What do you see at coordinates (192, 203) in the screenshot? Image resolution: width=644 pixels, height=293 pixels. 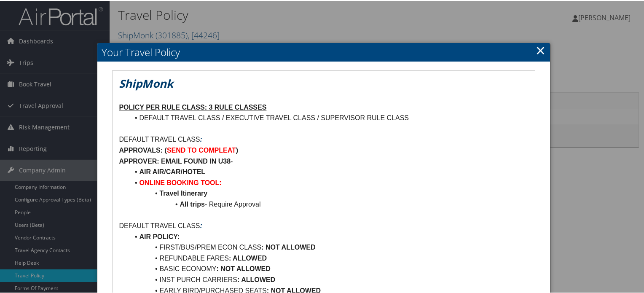 I see `strong: All trips` at bounding box center [192, 203].